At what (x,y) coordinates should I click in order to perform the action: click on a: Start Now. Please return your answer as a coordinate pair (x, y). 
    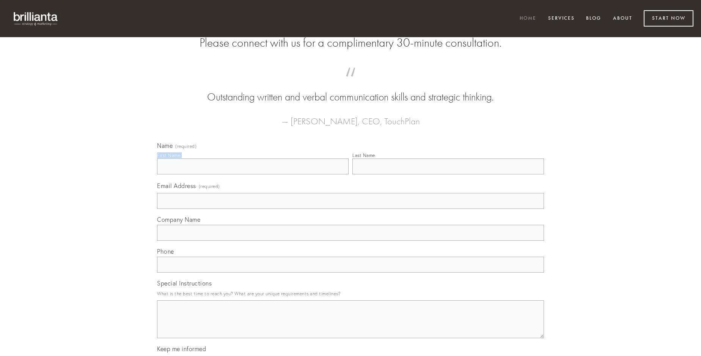
    Looking at the image, I should click on (668, 18).